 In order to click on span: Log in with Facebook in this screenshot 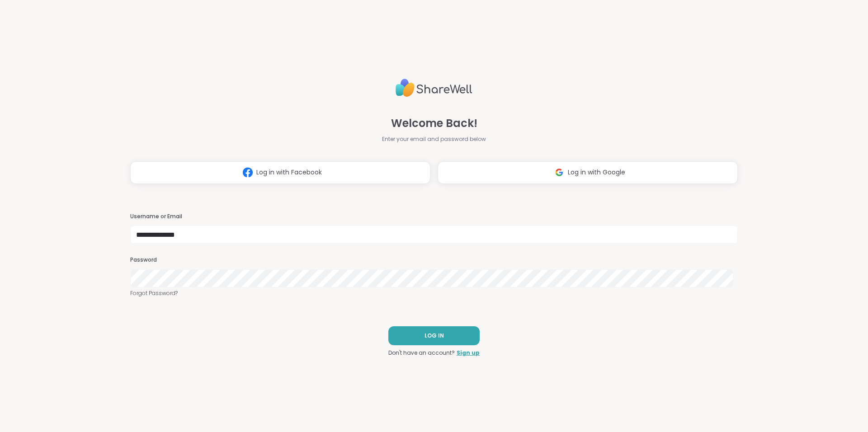, I will do `click(289, 172)`.